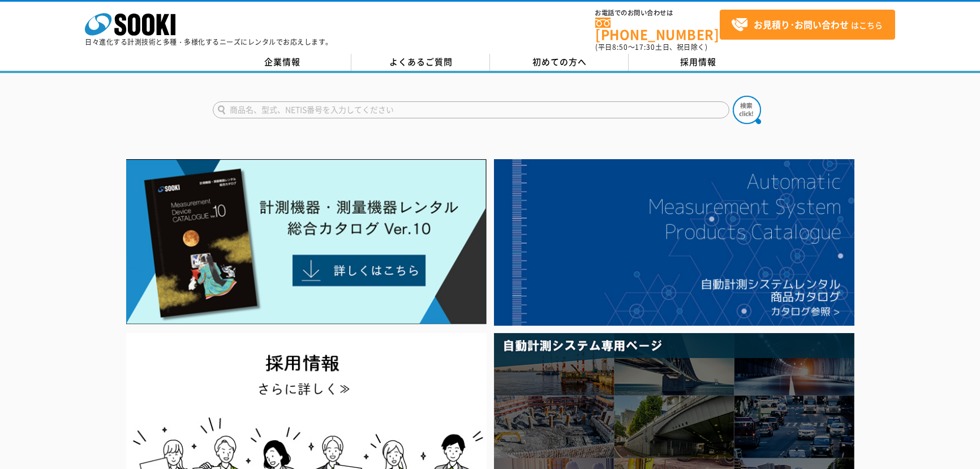 Image resolution: width=980 pixels, height=469 pixels. What do you see at coordinates (306, 242) in the screenshot?
I see `img: Catalog Ver10` at bounding box center [306, 242].